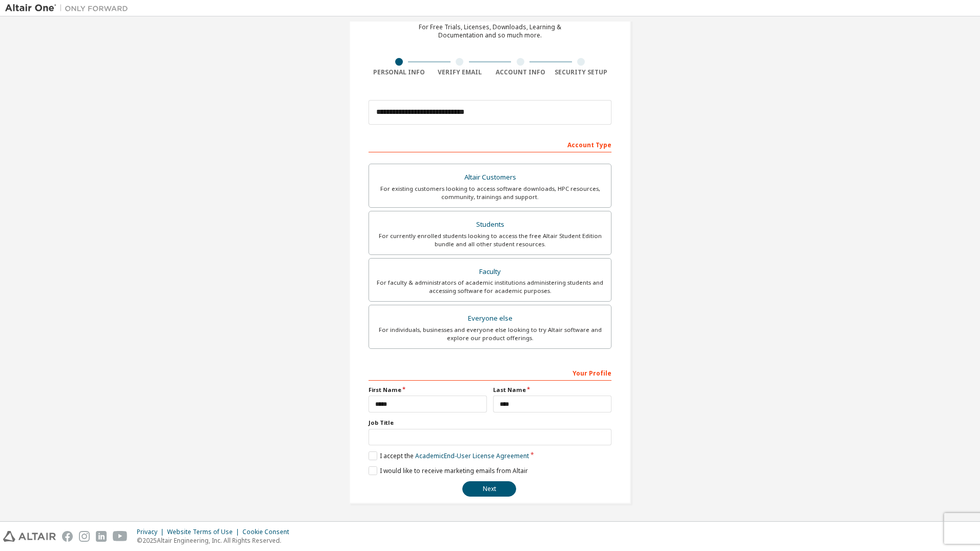  I want to click on label: I would like to receive marketing emails from Altair, so click(448, 470).